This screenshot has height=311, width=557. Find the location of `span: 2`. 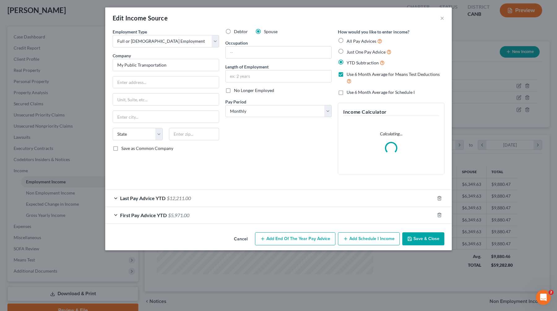

span: 2 is located at coordinates (551, 292).